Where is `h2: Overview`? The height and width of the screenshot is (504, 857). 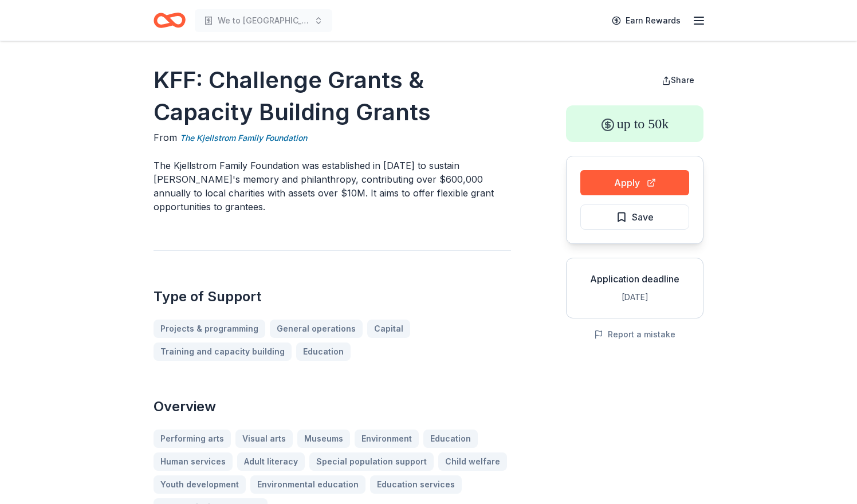 h2: Overview is located at coordinates (333, 406).